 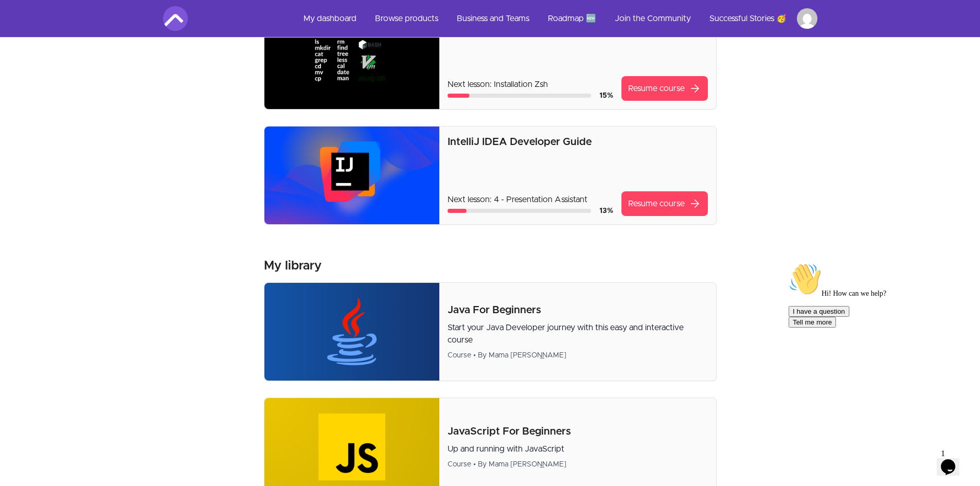 What do you see at coordinates (606, 96) in the screenshot?
I see `span: 15 %` at bounding box center [606, 96].